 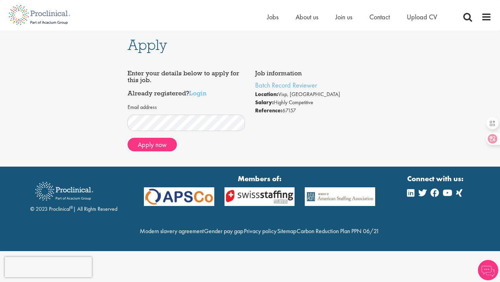 What do you see at coordinates (273, 17) in the screenshot?
I see `a: Jobs` at bounding box center [273, 17].